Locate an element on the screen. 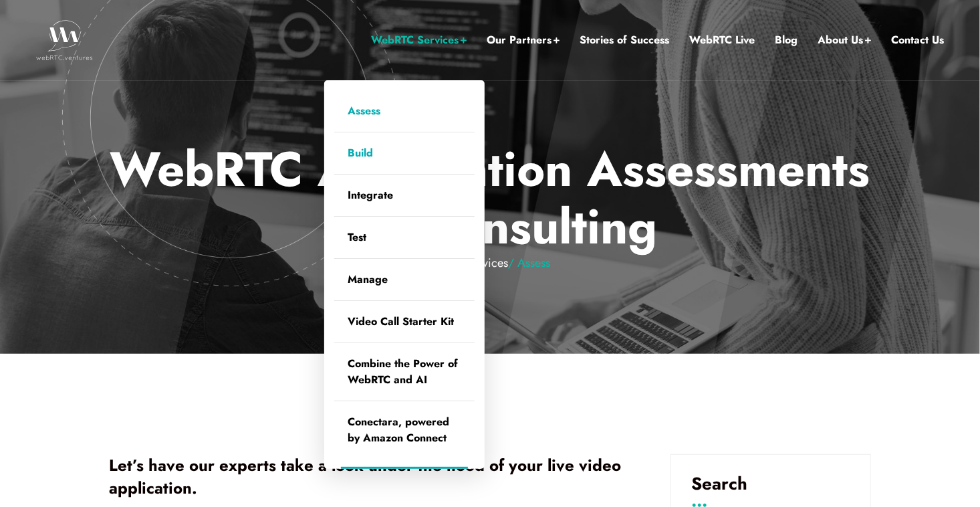 This screenshot has width=980, height=507. a: Our Partners is located at coordinates (522, 40).